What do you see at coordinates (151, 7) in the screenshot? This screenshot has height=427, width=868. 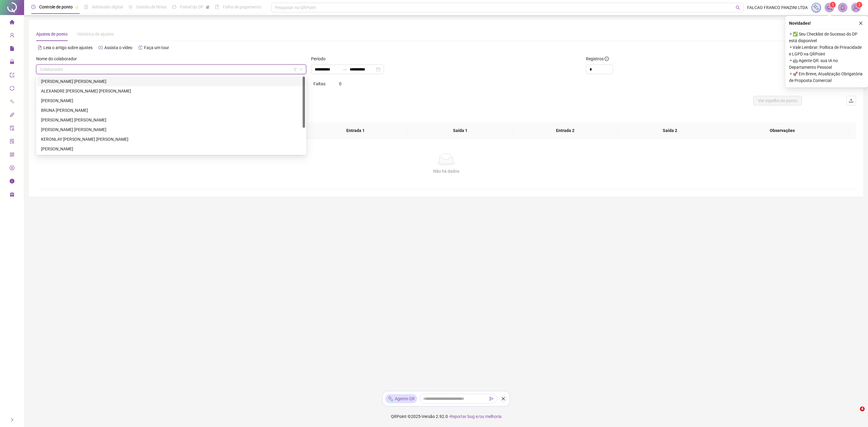 I see `span: Gestão de férias` at bounding box center [151, 7].